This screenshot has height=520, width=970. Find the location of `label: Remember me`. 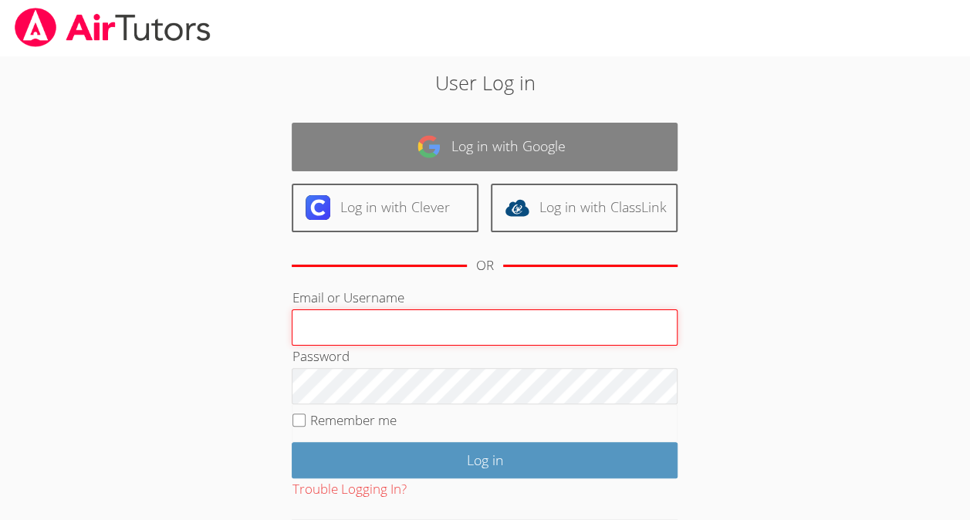

label: Remember me is located at coordinates (353, 420).